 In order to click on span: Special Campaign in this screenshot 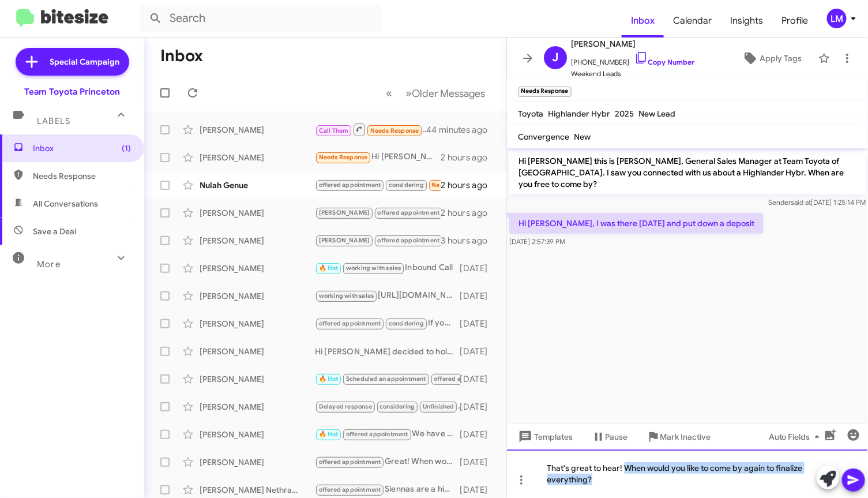, I will do `click(85, 61)`.